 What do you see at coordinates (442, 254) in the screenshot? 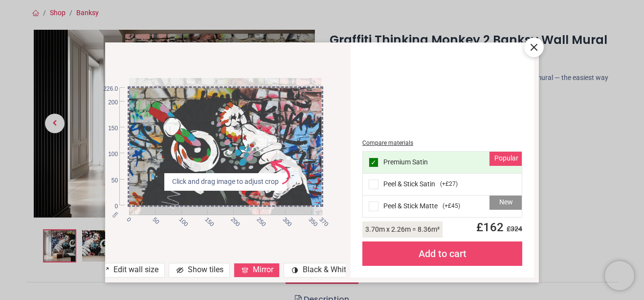
I see `div: Add to cart` at bounding box center [442, 254].